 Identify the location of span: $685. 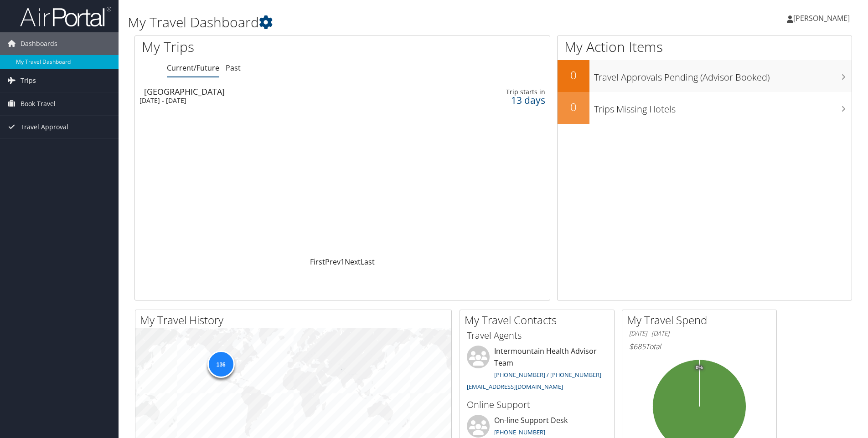
(637, 347).